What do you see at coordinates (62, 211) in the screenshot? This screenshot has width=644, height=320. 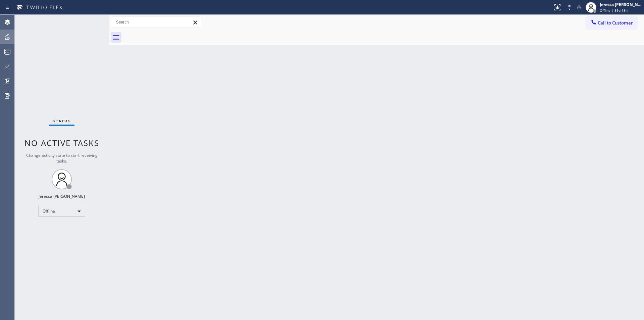 I see `div: Offline` at bounding box center [62, 211].